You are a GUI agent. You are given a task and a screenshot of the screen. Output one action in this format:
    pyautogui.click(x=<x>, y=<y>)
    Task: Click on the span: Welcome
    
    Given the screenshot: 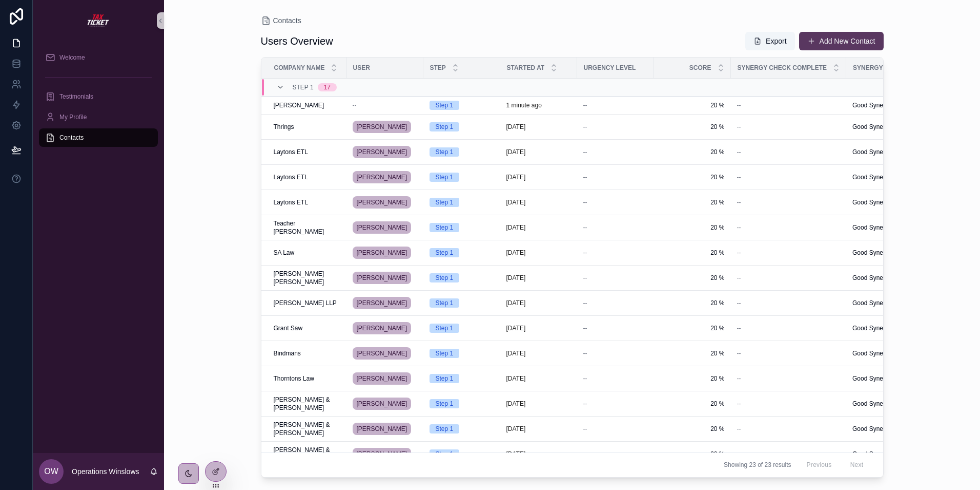 What is the action you would take?
    pyautogui.click(x=72, y=58)
    